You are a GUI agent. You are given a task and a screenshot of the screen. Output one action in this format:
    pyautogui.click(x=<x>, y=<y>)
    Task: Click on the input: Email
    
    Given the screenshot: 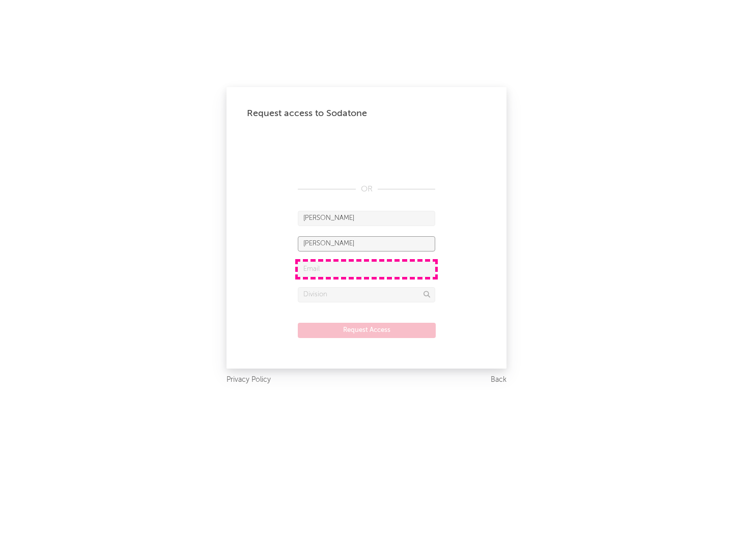 What is the action you would take?
    pyautogui.click(x=367, y=270)
    